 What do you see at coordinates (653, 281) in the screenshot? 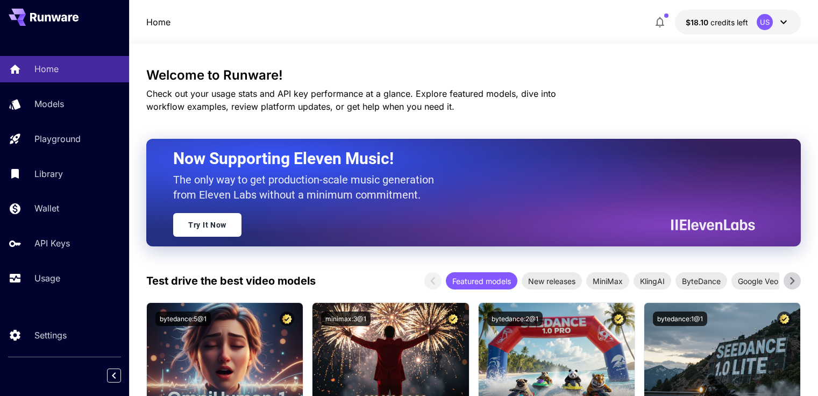
I see `span: KlingAI` at bounding box center [653, 281].